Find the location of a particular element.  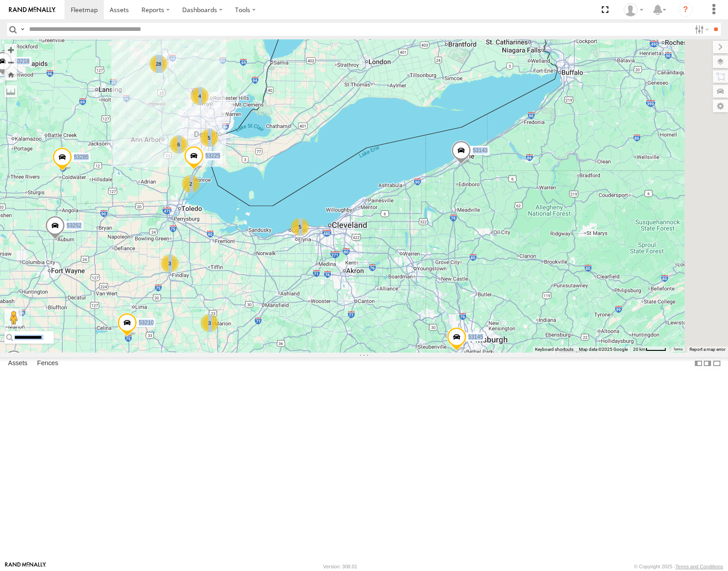

a: Visit our Website is located at coordinates (25, 566).